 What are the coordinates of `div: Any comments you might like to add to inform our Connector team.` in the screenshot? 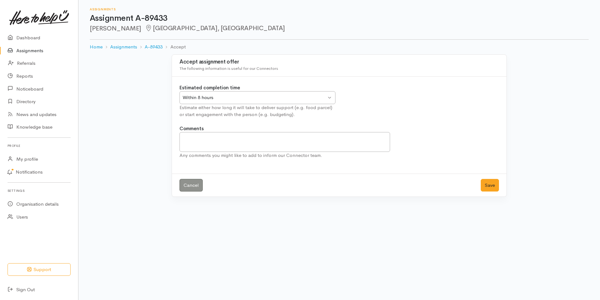 It's located at (285, 155).